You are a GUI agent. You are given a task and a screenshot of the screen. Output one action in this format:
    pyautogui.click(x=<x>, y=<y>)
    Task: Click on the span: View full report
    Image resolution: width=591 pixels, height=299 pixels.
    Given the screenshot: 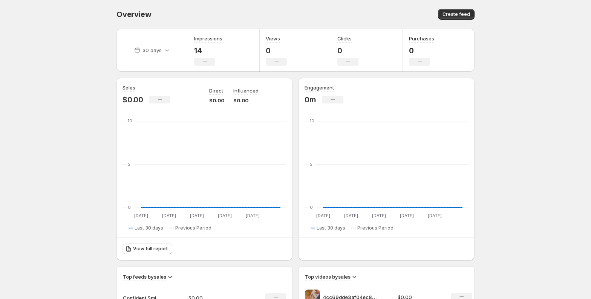 What is the action you would take?
    pyautogui.click(x=150, y=249)
    